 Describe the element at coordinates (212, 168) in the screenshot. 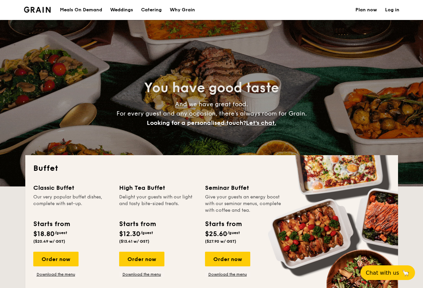

I see `h2: Buffet` at that location.